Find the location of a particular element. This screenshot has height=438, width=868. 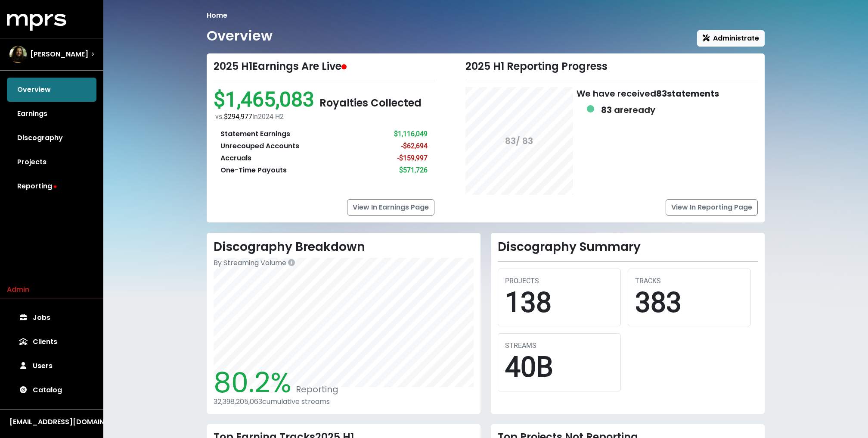

a: Catalog is located at coordinates (52, 390).